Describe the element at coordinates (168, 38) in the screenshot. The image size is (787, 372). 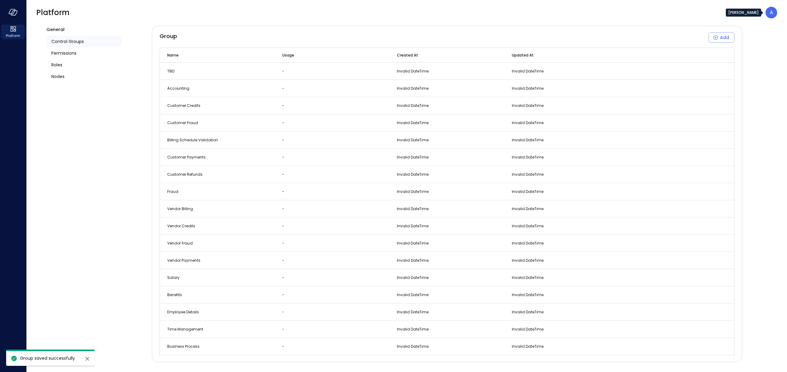
I see `span: Group` at that location.